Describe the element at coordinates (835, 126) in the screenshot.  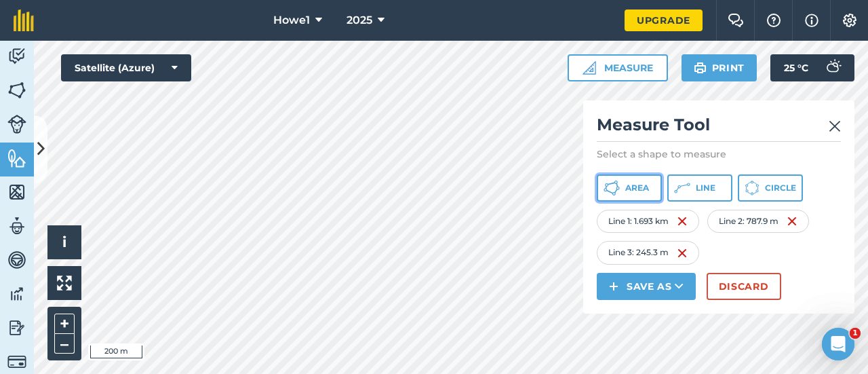
I see `img: svg+xml;base64,PHN2ZyB4bWxucz0iaHR0cDovL3d3dy53My5vcmcvMjAwMC9zdmciIHdpZHRoPSIyMiIgaGVpZ2h0PSIzMC...` at that location.